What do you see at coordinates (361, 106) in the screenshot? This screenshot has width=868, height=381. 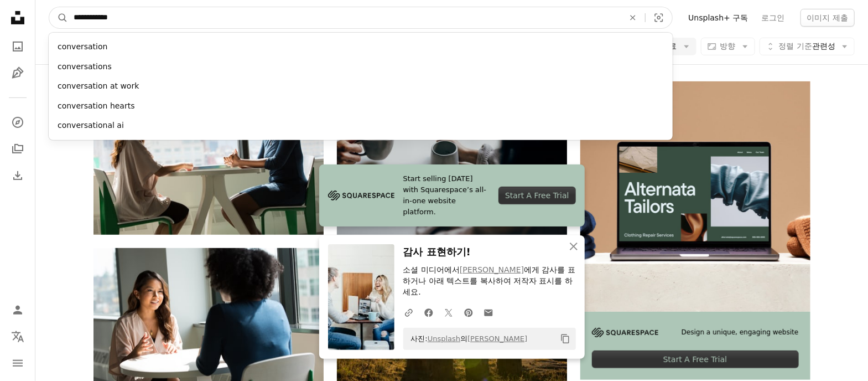 I see `div: conversation hearts` at bounding box center [361, 106].